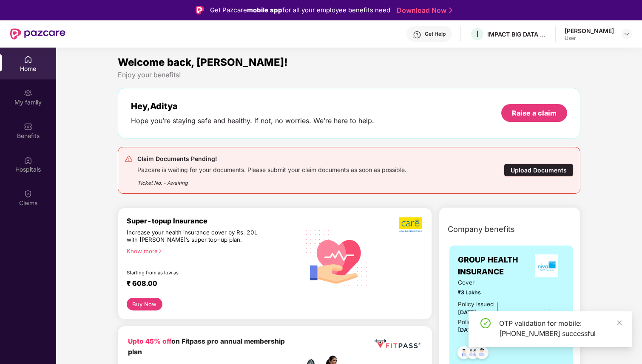  What do you see at coordinates (539, 170) in the screenshot?
I see `div: Upload Documents` at bounding box center [539, 170].